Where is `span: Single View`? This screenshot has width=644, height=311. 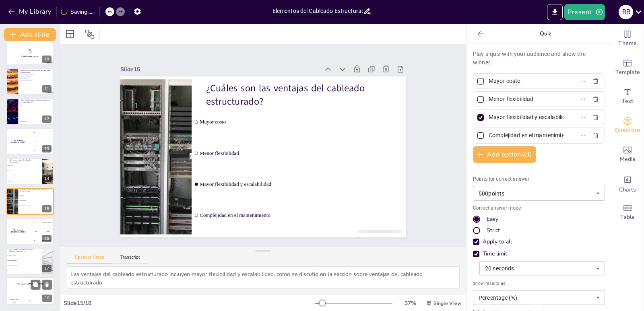 span: Single View is located at coordinates (447, 303).